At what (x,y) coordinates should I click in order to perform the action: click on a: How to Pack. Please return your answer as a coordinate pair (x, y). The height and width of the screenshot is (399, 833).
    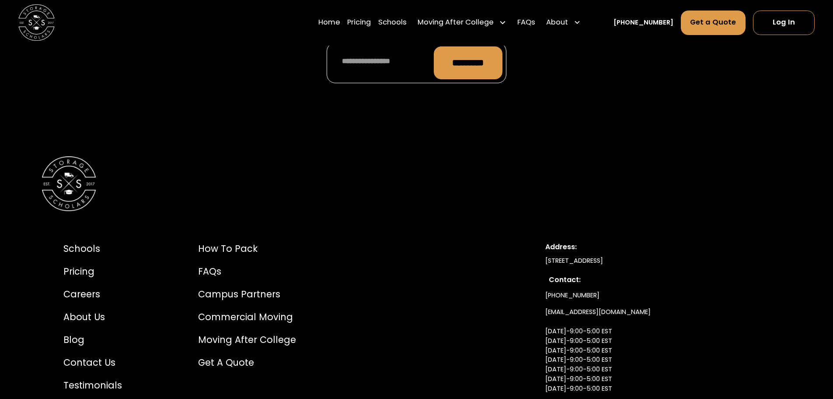
    Looking at the image, I should click on (247, 248).